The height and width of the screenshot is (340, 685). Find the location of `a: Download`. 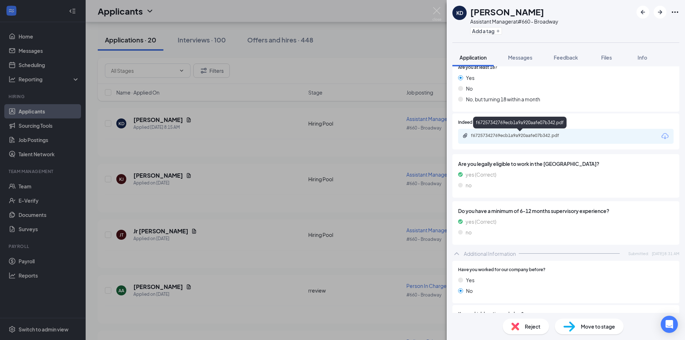

a: Download is located at coordinates (665, 136).